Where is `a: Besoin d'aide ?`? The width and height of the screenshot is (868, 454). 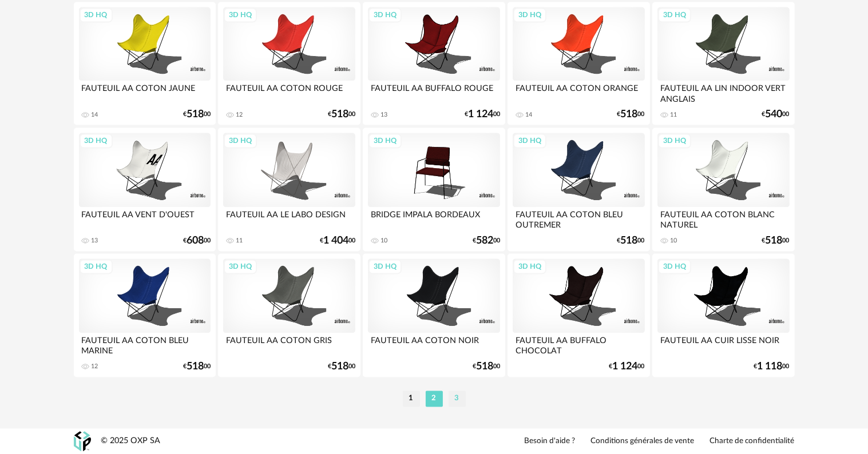
a: Besoin d'aide ? is located at coordinates (550, 441).